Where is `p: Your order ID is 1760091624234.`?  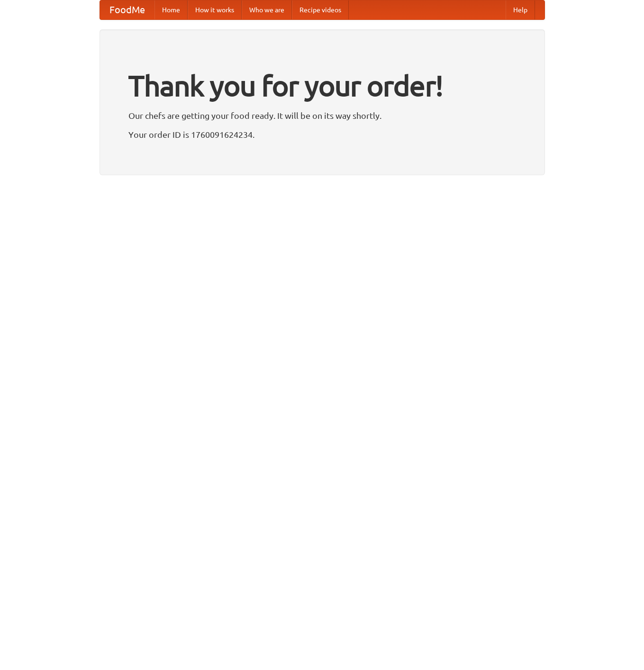 p: Your order ID is 1760091624234. is located at coordinates (322, 134).